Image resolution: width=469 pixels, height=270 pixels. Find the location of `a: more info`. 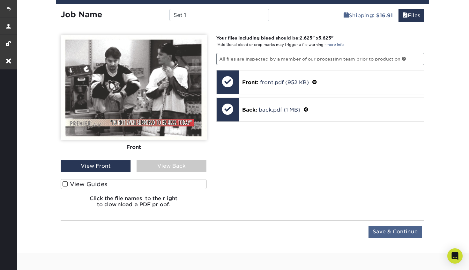

a: more info is located at coordinates (335, 45).